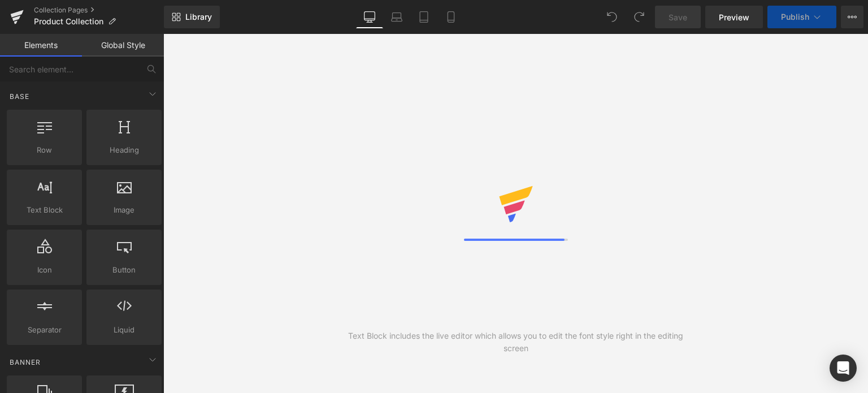  I want to click on a: Tablet, so click(424, 17).